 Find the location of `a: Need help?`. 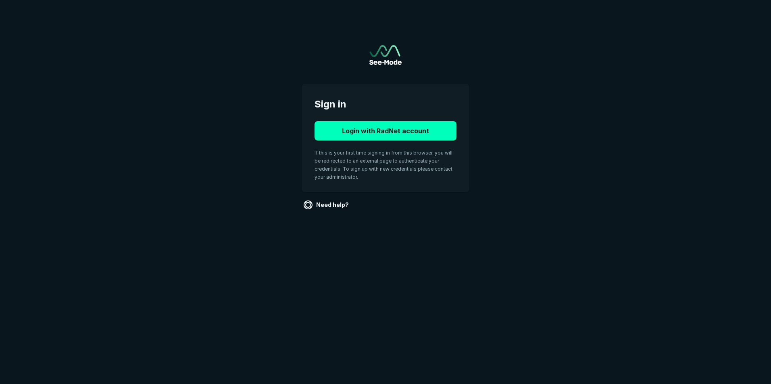

a: Need help? is located at coordinates (326, 205).